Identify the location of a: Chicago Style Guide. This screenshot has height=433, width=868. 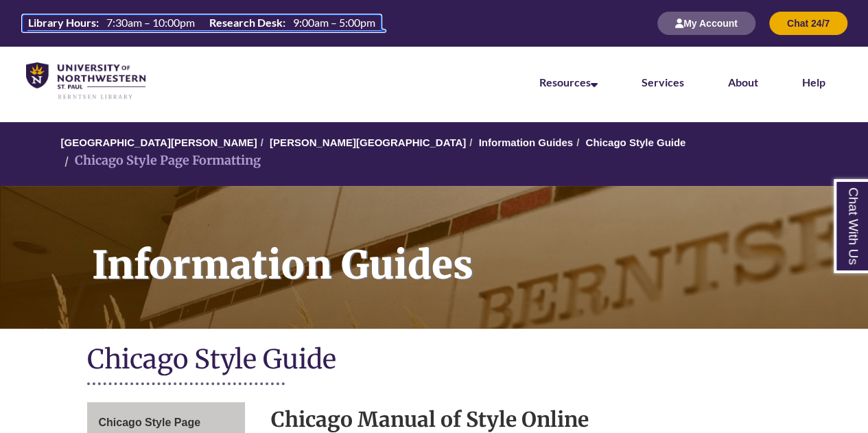
(635, 142).